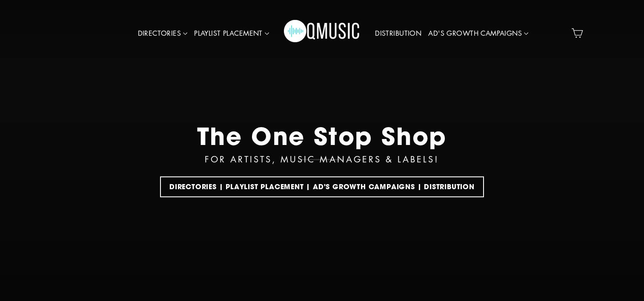  What do you see at coordinates (322, 33) in the screenshot?
I see `div: Primary` at bounding box center [322, 33].